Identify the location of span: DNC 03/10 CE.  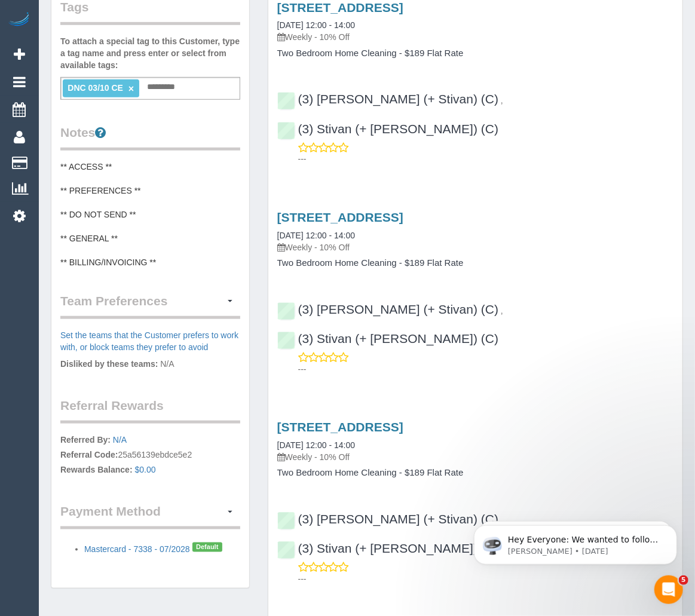
(95, 88).